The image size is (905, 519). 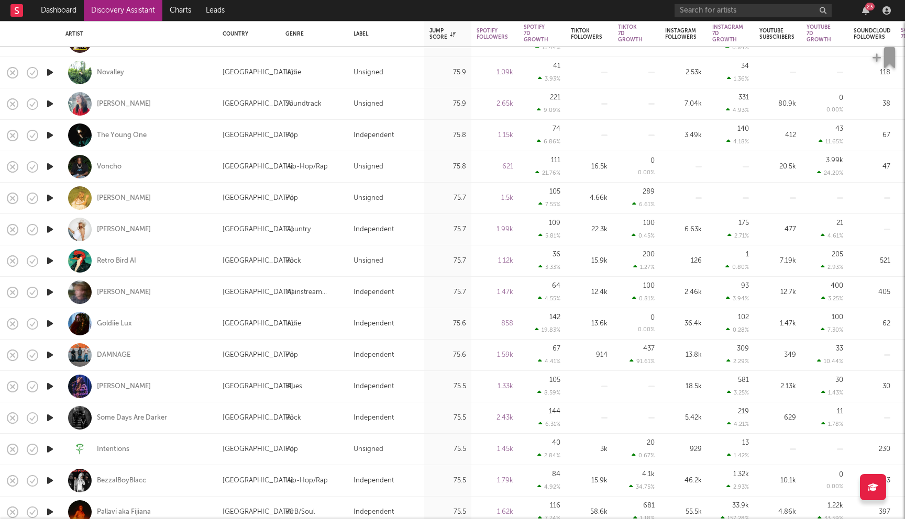 What do you see at coordinates (837, 286) in the screenshot?
I see `div: 400` at bounding box center [837, 286].